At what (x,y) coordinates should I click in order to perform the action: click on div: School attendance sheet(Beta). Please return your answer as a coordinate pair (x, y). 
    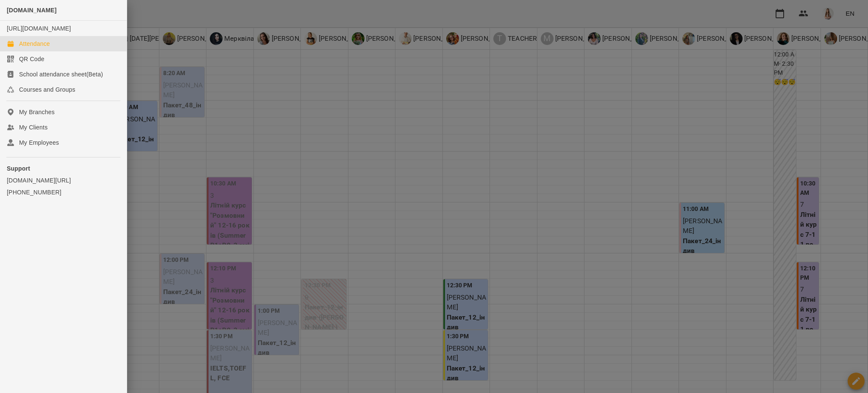
    Looking at the image, I should click on (61, 74).